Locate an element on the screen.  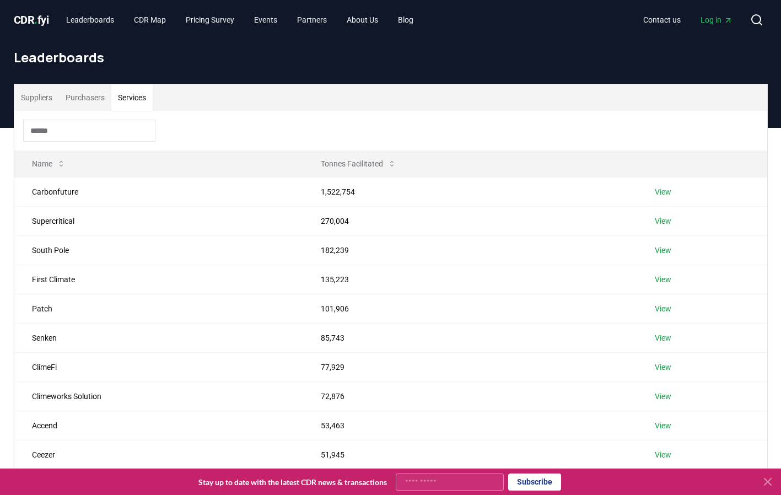
td: 72,876 is located at coordinates (470, 396).